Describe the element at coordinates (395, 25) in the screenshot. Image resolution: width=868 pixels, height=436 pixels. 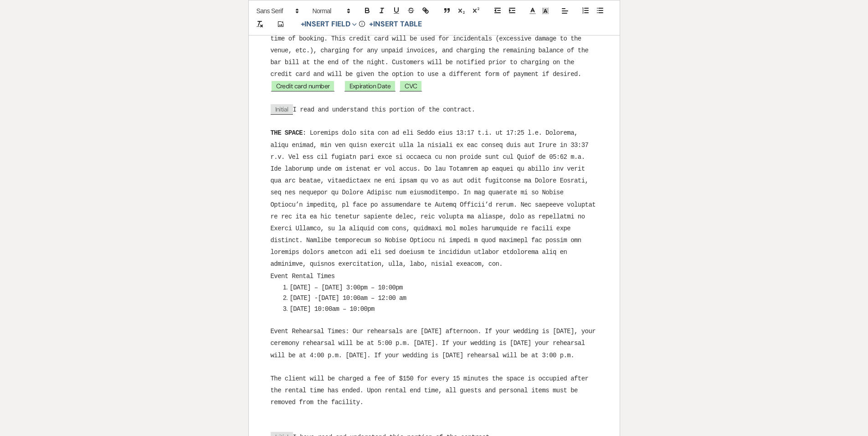
I see `button: +Insert Table` at that location.